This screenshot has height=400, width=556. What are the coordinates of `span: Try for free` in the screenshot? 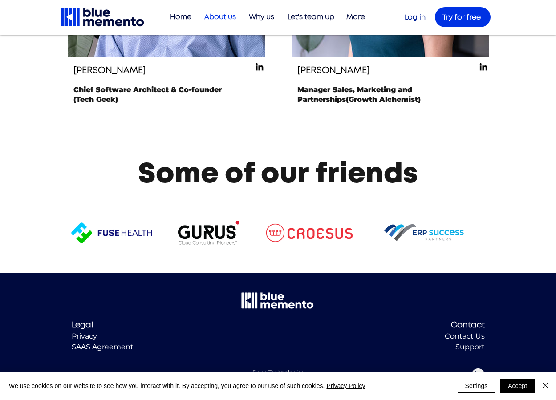 It's located at (462, 17).